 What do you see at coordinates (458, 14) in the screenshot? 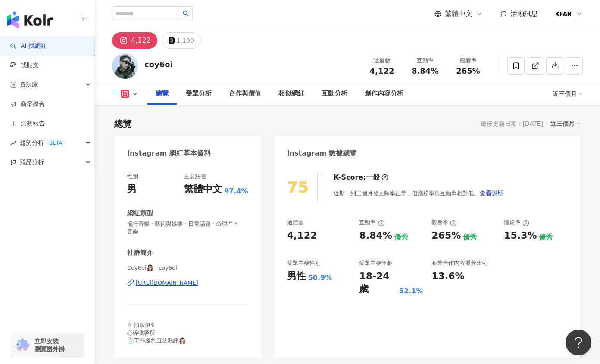
I see `span: 繁體中文` at bounding box center [458, 14].